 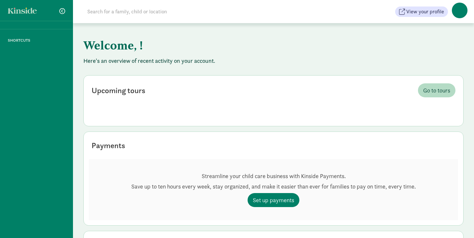 I want to click on a: Go to tours, so click(x=437, y=90).